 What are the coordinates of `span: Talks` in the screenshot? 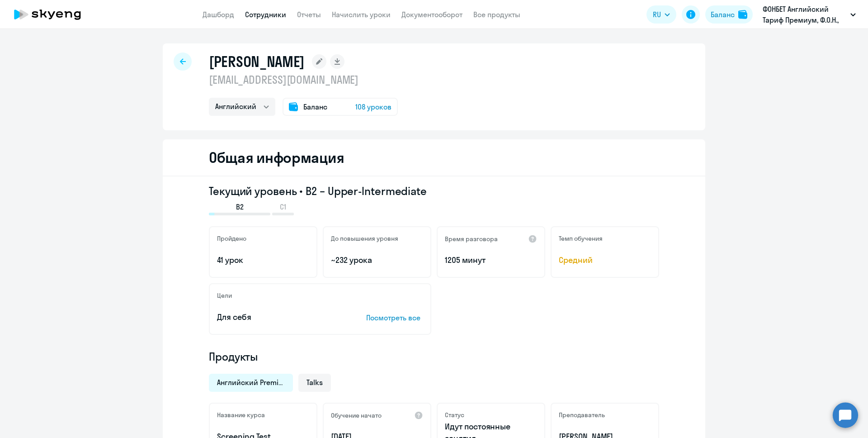 It's located at (315, 383).